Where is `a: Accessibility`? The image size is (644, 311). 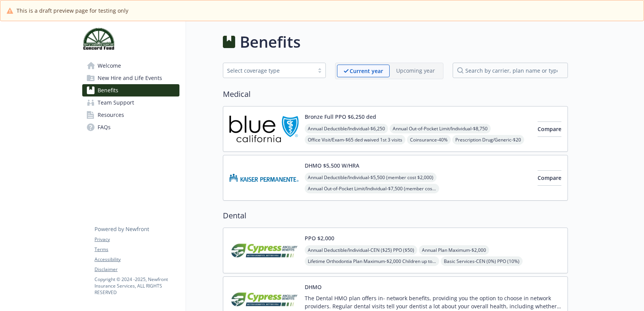 a: Accessibility is located at coordinates (137, 260).